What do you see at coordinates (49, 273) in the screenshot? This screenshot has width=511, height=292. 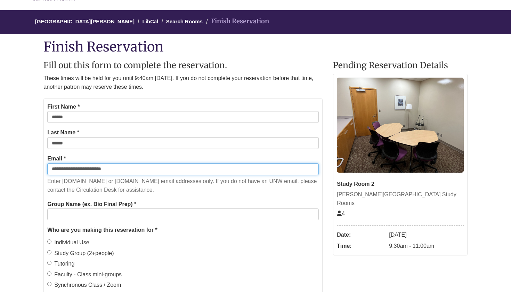 I see `input: Faculty - Class mini-groups` at bounding box center [49, 273].